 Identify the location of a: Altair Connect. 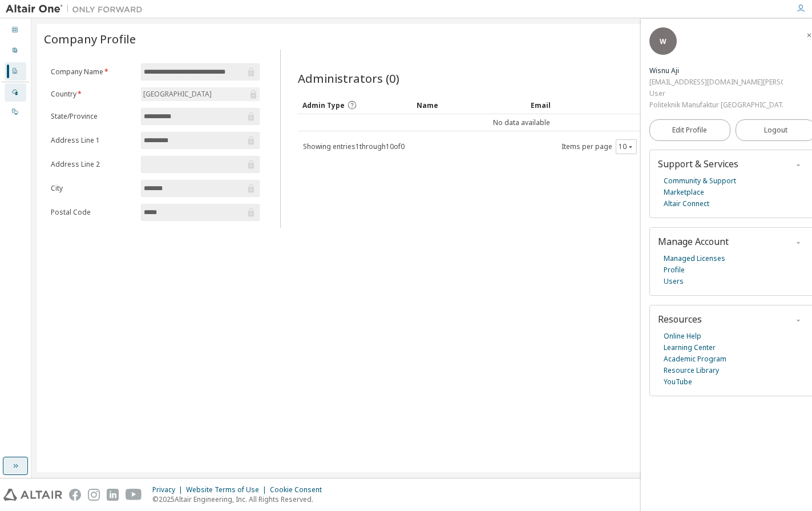
(687, 203).